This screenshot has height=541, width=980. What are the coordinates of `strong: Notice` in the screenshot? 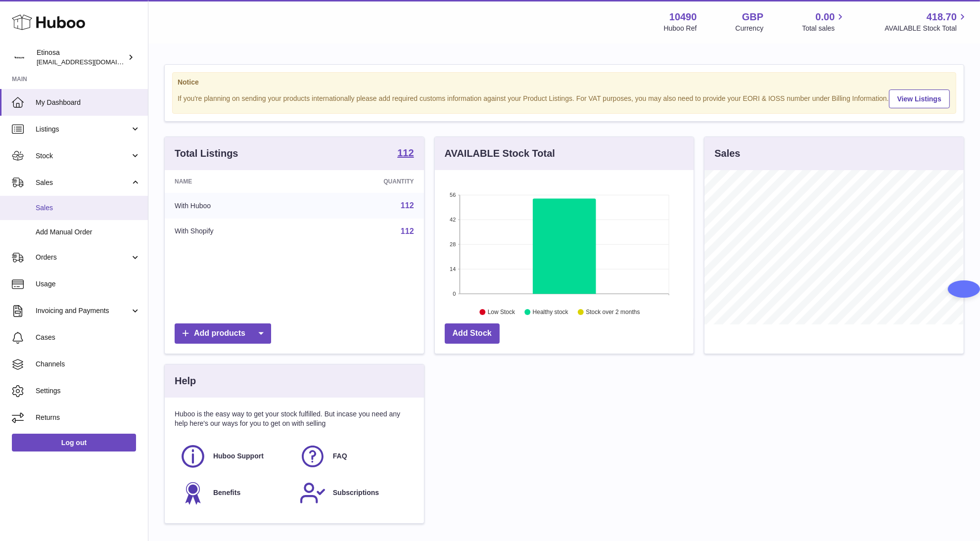 It's located at (564, 82).